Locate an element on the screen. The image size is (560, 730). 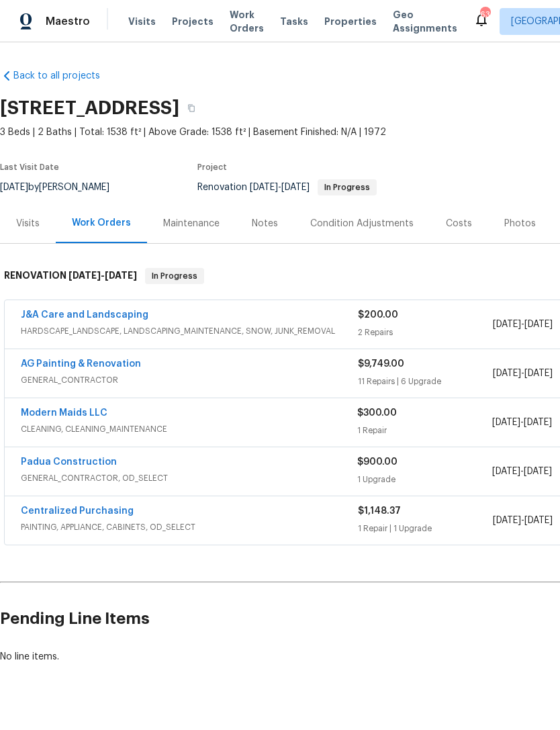
span: HARDSCAPE_LANDSCAPE, LANDSCAPING_MAINTENANCE, SNOW, JUNK_REMOVAL is located at coordinates (189, 331).